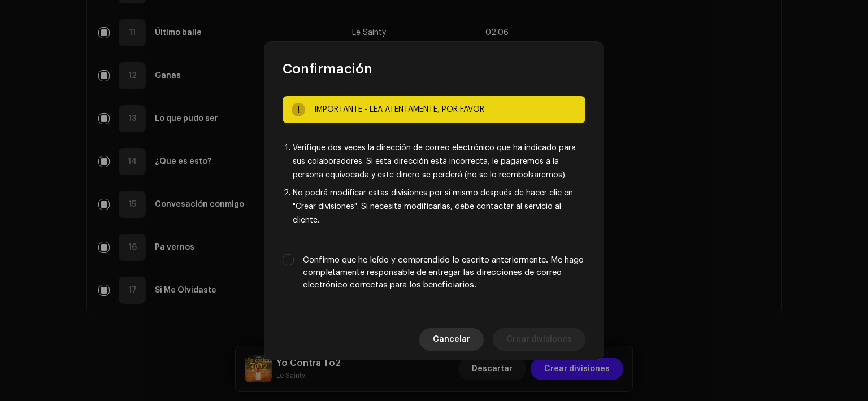  I want to click on button: Cancelar, so click(452, 340).